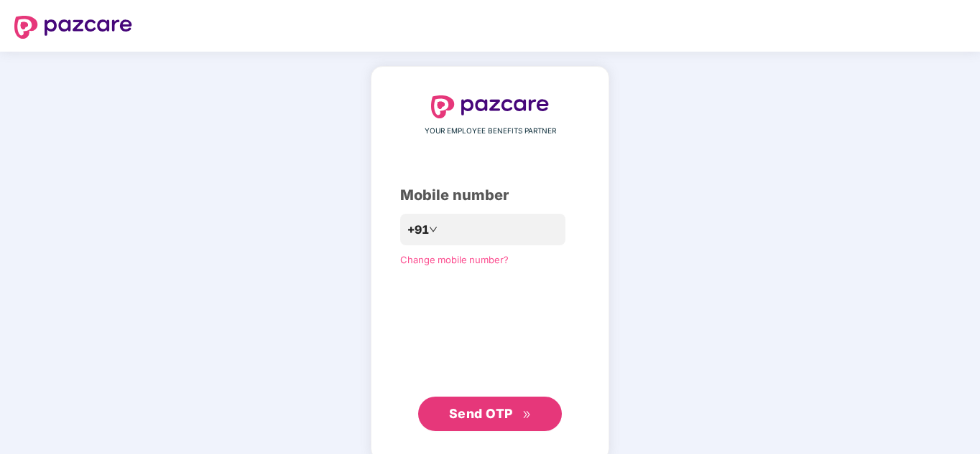 This screenshot has height=454, width=980. Describe the element at coordinates (481, 413) in the screenshot. I see `span: Send OTP` at that location.